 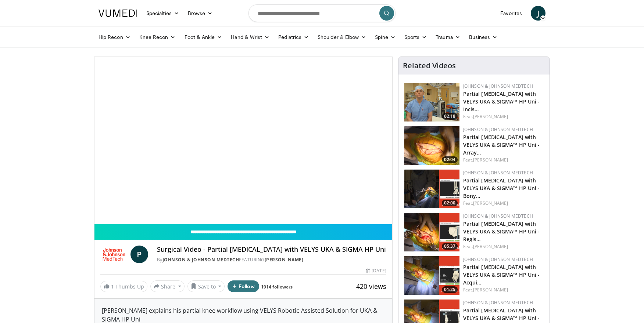 What do you see at coordinates (538, 13) in the screenshot?
I see `span: J` at bounding box center [538, 13].